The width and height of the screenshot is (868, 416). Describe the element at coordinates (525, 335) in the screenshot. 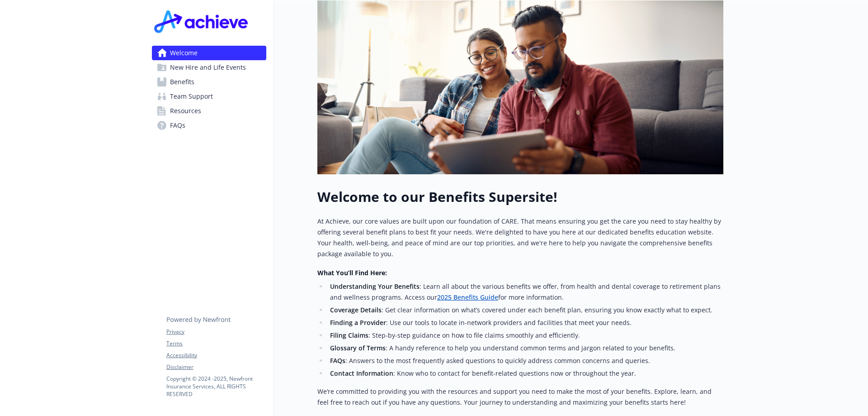

I see `li: : Step-by-step guidance on how to file claims smoothly and efficiently.` at that location.